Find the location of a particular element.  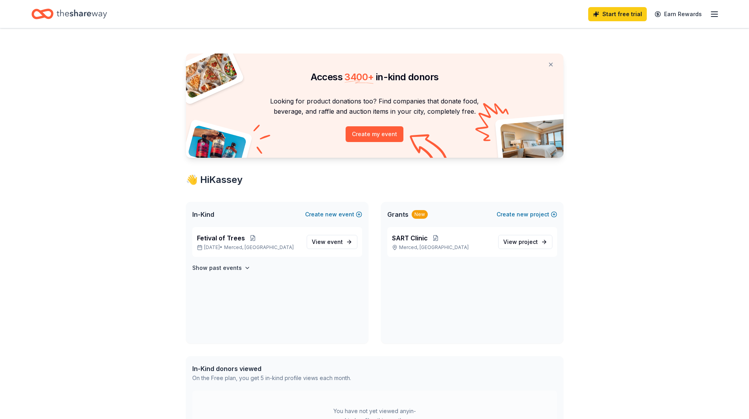

span: Fetival of Trees is located at coordinates (221, 238).